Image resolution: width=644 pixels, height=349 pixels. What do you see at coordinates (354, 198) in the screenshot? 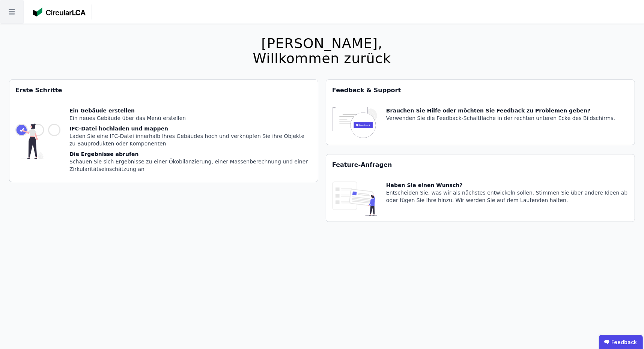
I see `img: feature_request_tile-UiXE1qGU.svg` at bounding box center [354, 198].